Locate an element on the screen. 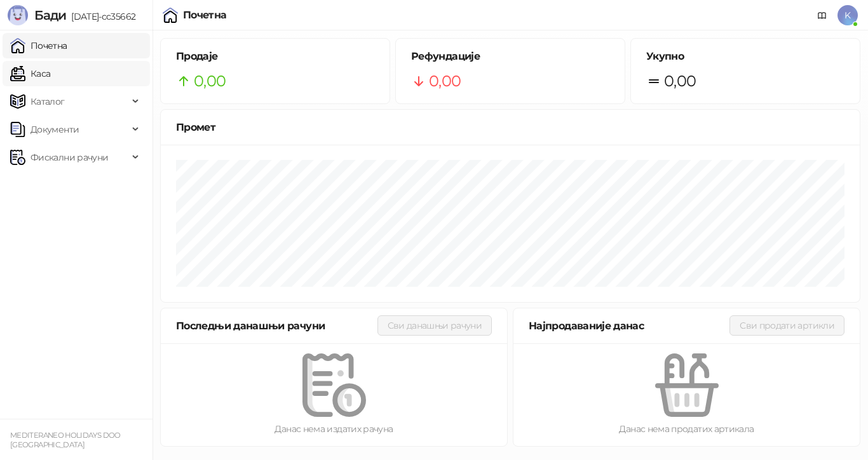 The height and width of the screenshot is (460, 868). span: Каталог is located at coordinates (47, 102).